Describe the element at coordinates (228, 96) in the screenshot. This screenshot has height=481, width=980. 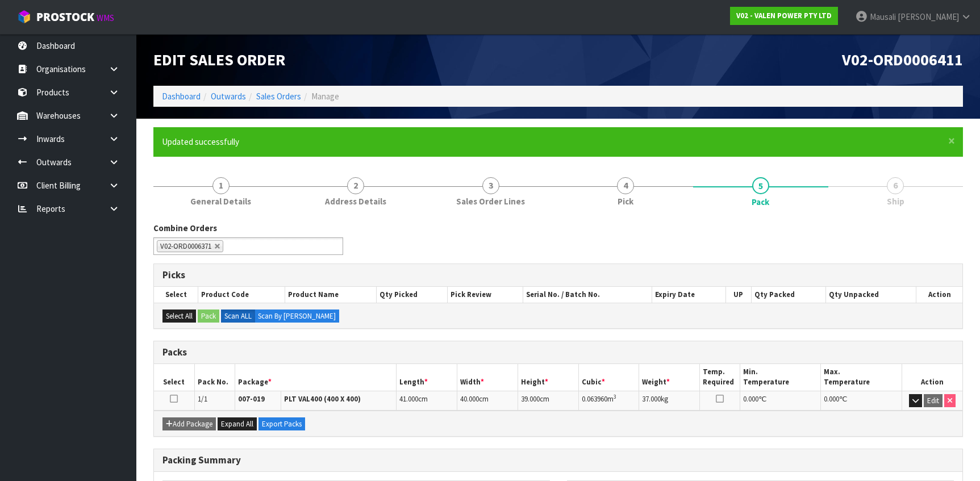
I see `a: Outwards` at that location.